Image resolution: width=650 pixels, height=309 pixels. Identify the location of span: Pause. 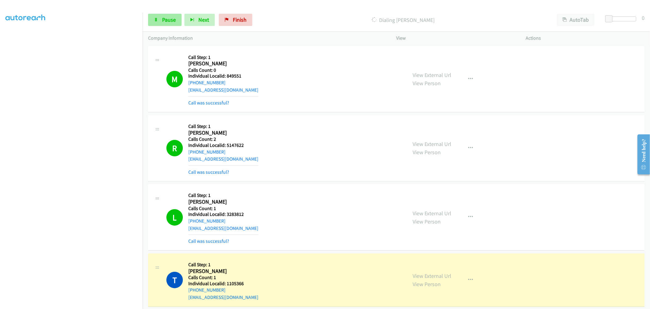
(169, 20).